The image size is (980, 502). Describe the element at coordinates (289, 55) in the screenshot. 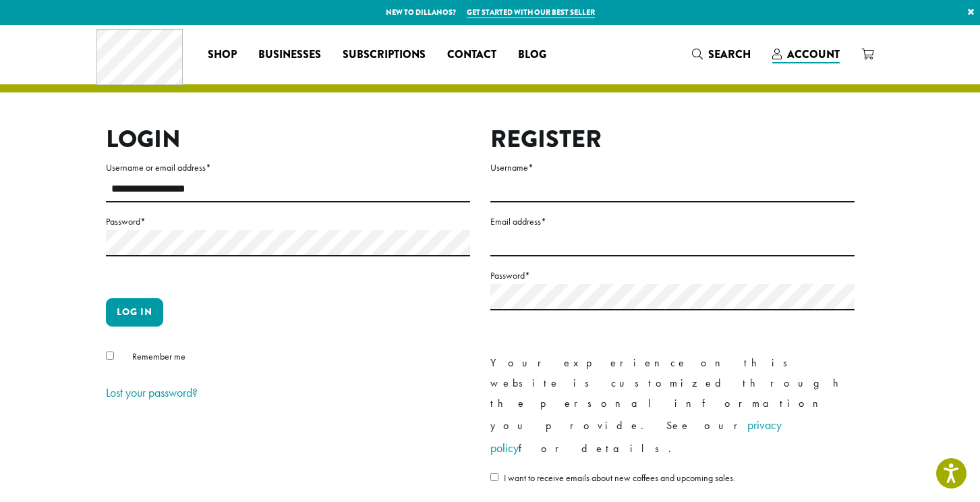

I see `span: Businesses` at that location.